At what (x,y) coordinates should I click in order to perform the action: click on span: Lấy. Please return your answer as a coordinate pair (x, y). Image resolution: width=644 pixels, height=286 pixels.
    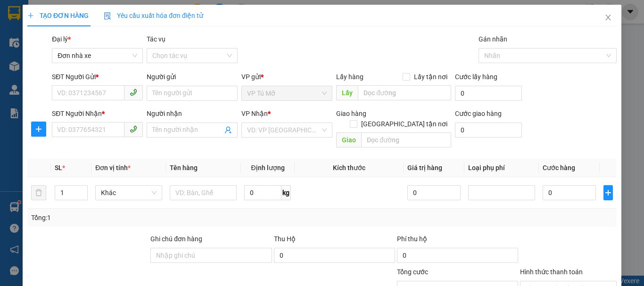
    Looking at the image, I should click on (347, 93).